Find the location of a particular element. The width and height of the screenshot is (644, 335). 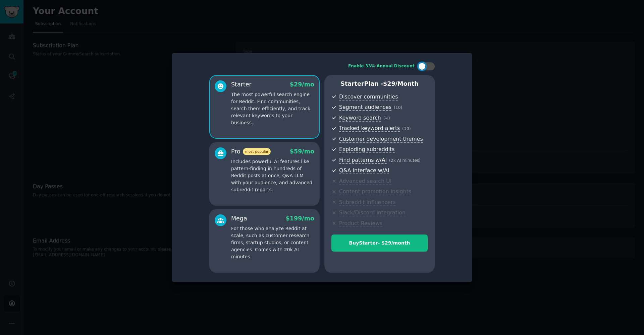

p: The most powerful search engine for Reddit. Find communities, search them efficiently, and track ... is located at coordinates (273, 108).